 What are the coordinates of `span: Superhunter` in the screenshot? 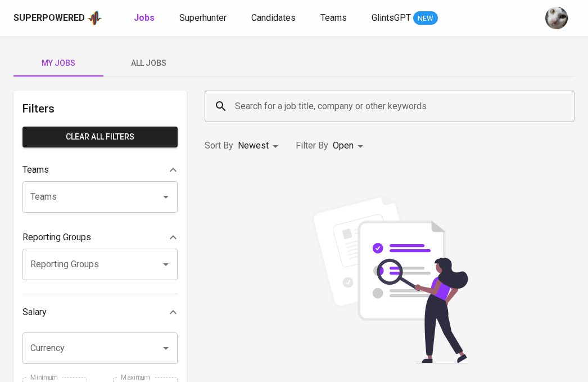 It's located at (203, 17).